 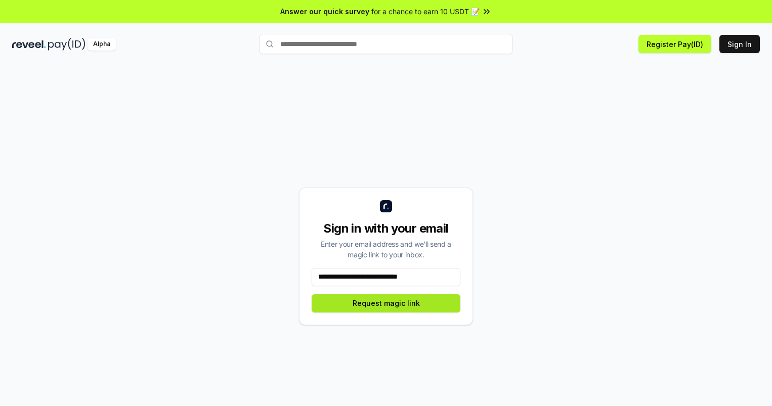 What do you see at coordinates (740, 44) in the screenshot?
I see `button: Sign In` at bounding box center [740, 44].